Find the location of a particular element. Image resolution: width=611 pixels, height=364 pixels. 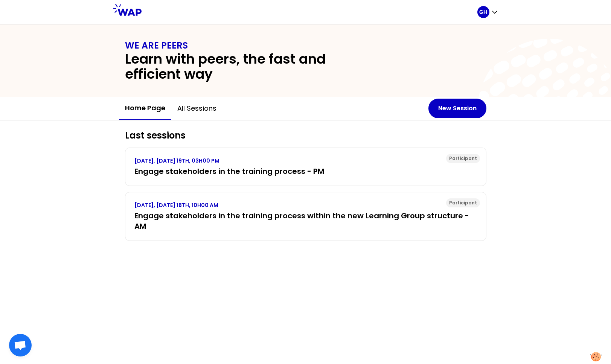

h2: Learn with peers, the fast and efficient way is located at coordinates (252, 66).